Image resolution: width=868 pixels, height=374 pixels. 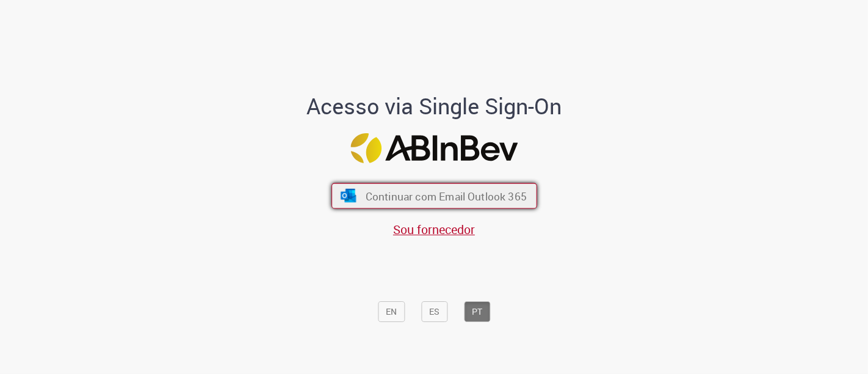 I want to click on h1: Acesso via Single Sign-On, so click(x=434, y=106).